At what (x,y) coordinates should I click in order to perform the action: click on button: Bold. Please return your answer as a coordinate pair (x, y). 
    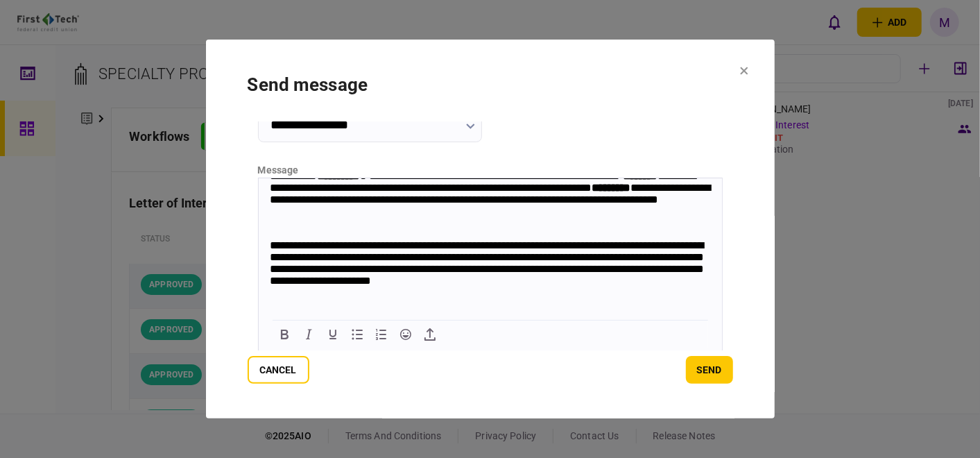
    Looking at the image, I should click on (284, 334).